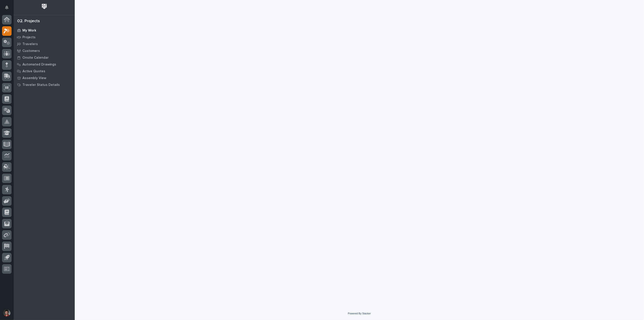 This screenshot has height=320, width=644. I want to click on a: Projects, so click(44, 37).